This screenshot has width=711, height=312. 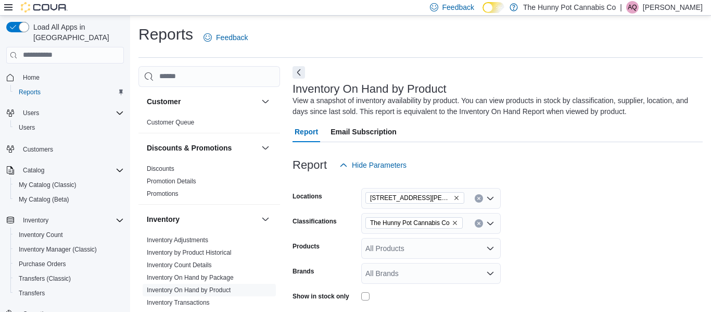 What do you see at coordinates (209, 183) in the screenshot?
I see `div: Discounts & Promotions` at bounding box center [209, 183].